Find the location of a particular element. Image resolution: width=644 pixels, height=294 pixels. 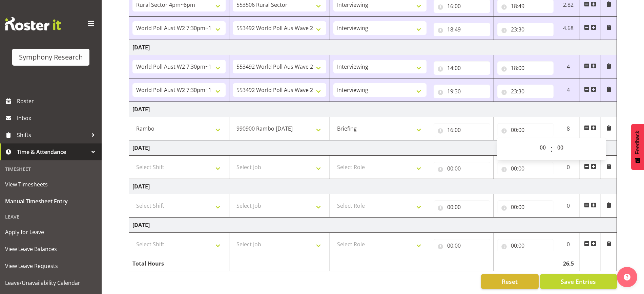

td: Total Hours is located at coordinates (179, 264).